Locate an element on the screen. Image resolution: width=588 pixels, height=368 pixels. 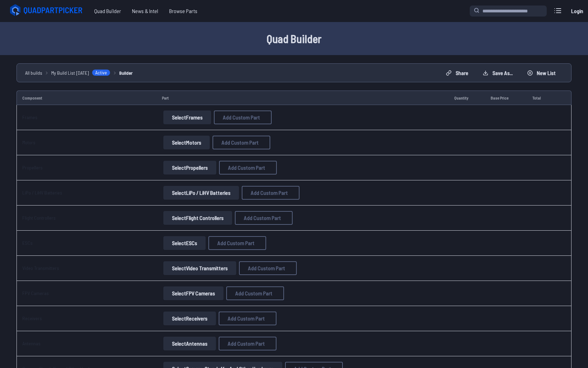
button: SelectReceivers is located at coordinates (190, 319).